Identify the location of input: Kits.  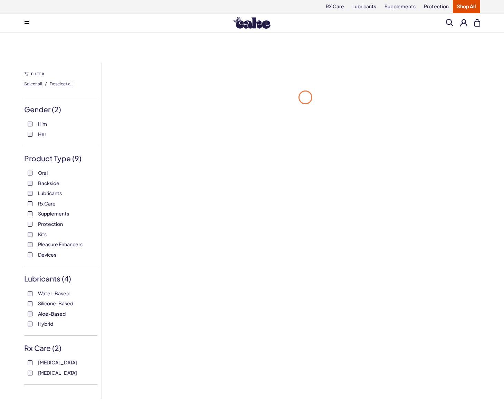
(30, 234).